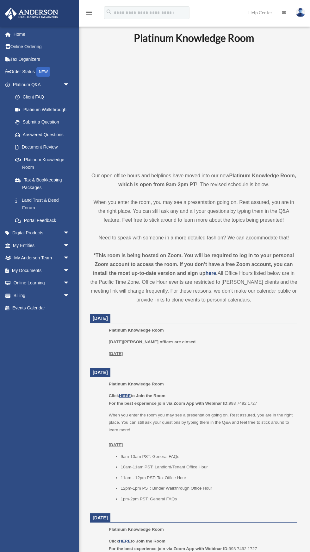 The width and height of the screenshot is (310, 552). Describe the element at coordinates (42, 283) in the screenshot. I see `a: Online Learningarrow_drop_down` at that location.